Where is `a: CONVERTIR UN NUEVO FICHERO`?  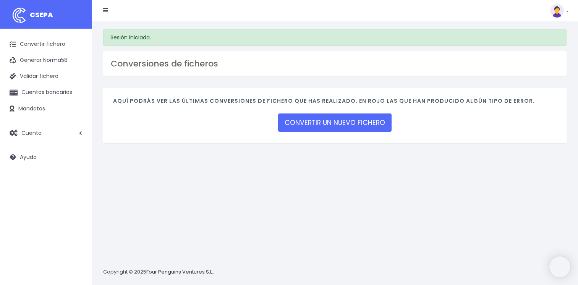 a: CONVERTIR UN NUEVO FICHERO is located at coordinates (334, 123).